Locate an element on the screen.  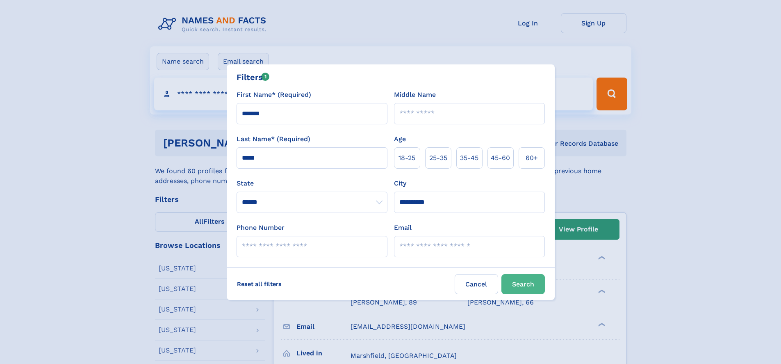
label: First Name* (Required) is located at coordinates (274, 95).